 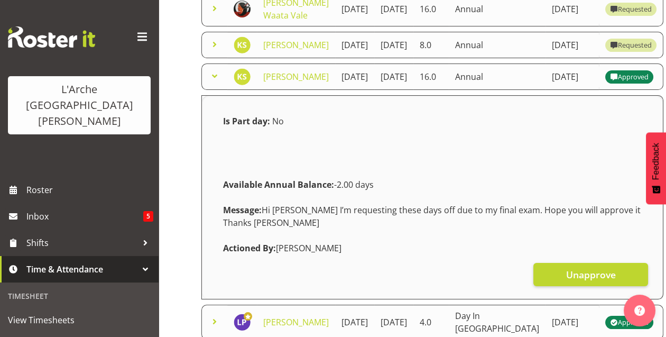 What do you see at coordinates (278, 121) in the screenshot?
I see `span: No` at bounding box center [278, 121].